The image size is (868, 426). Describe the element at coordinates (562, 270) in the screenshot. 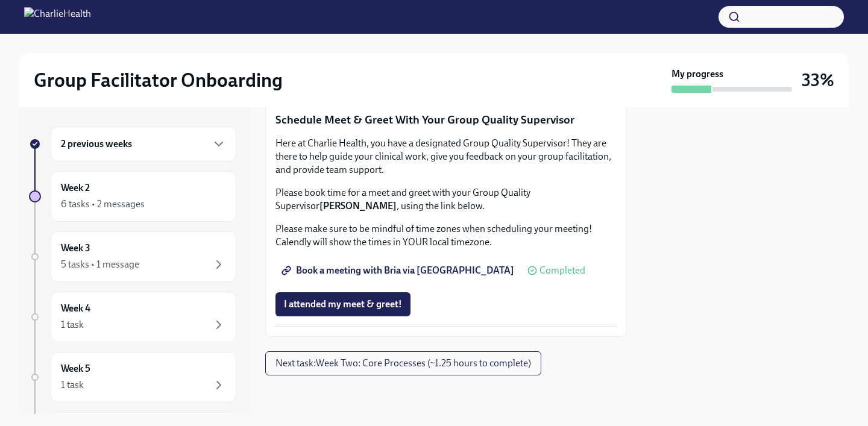

I see `span: Completed` at that location.